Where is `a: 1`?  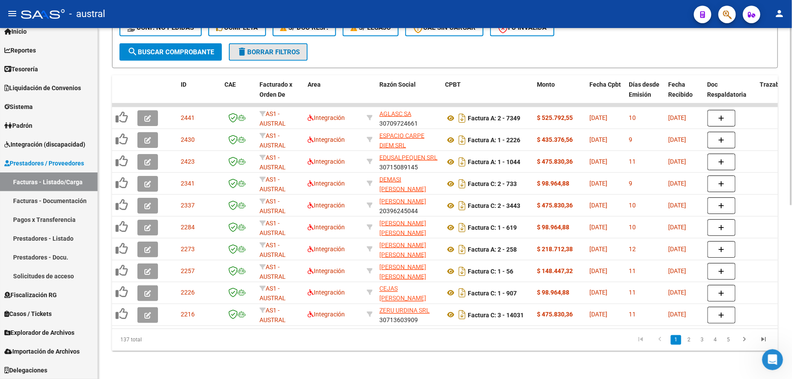
a: 1 is located at coordinates (676, 340).